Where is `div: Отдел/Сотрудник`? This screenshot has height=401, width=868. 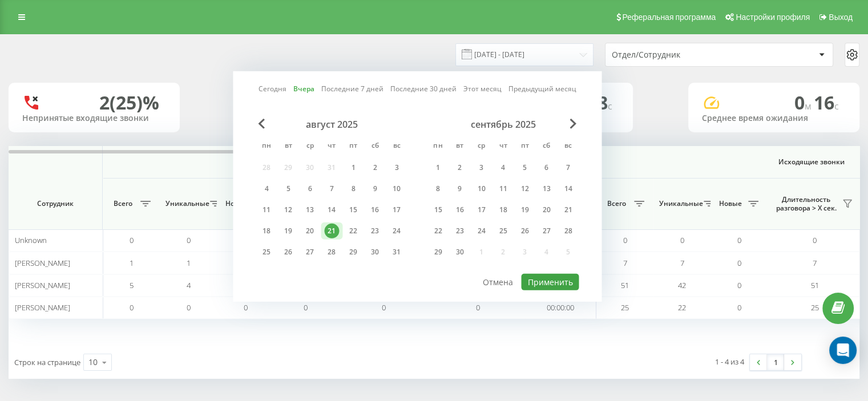
div: Отдел/Сотрудник is located at coordinates (680, 55).